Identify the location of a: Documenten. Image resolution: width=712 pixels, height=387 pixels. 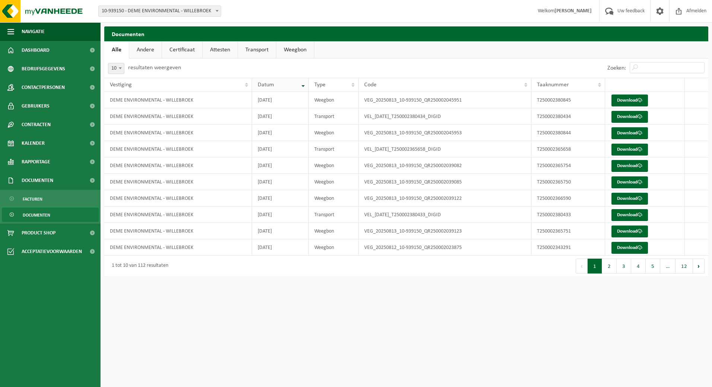
(50, 215).